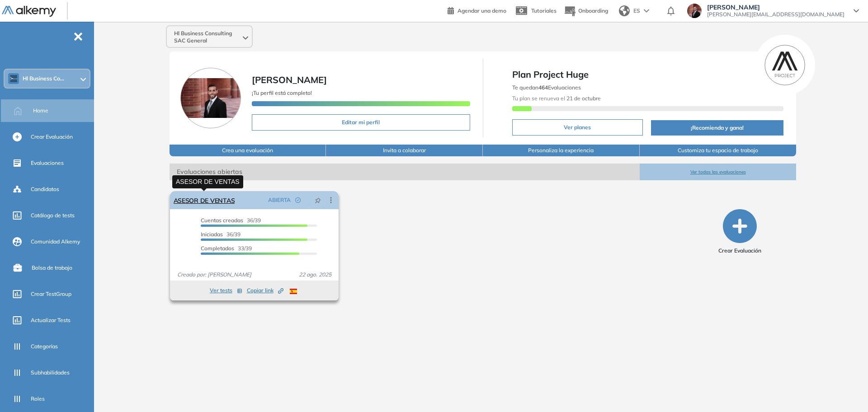  Describe the element at coordinates (43, 79) in the screenshot. I see `span: Hl Business Co...` at that location.